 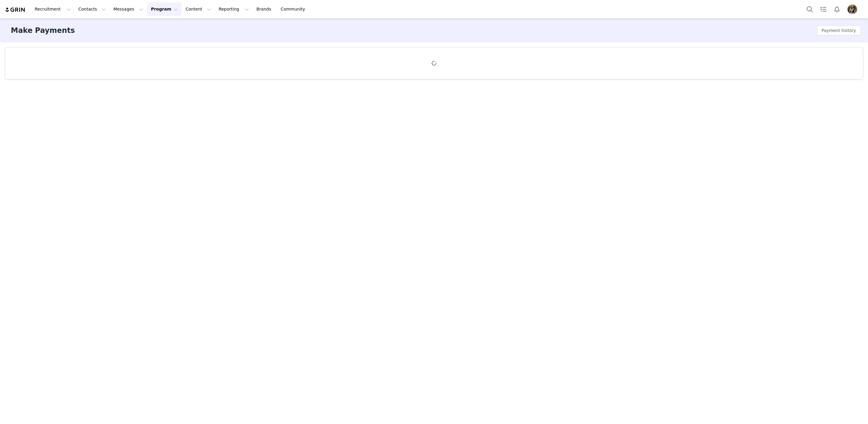 What do you see at coordinates (854, 9) in the screenshot?
I see `button: Profile` at bounding box center [854, 9].